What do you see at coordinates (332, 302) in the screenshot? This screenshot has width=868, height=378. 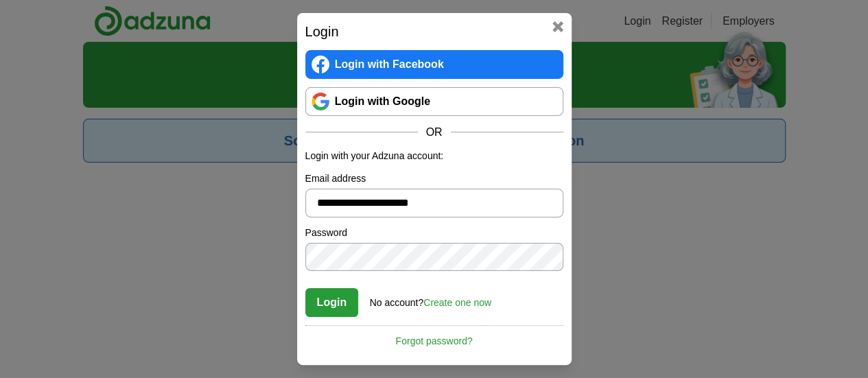 I see `button: Login` at bounding box center [332, 302].